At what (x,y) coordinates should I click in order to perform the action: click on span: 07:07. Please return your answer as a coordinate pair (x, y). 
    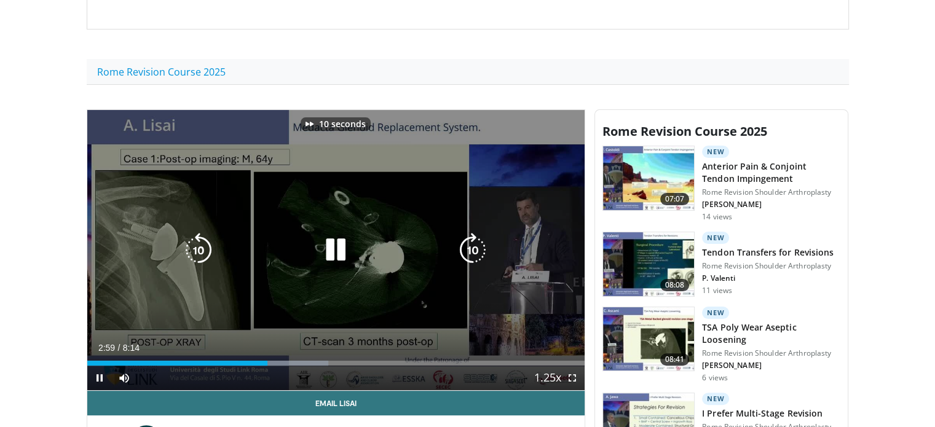
    Looking at the image, I should click on (675, 199).